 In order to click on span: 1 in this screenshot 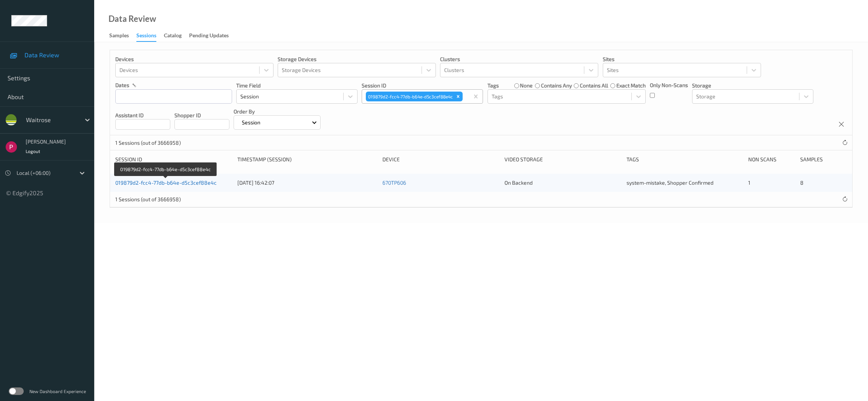, I will do `click(749, 183)`.